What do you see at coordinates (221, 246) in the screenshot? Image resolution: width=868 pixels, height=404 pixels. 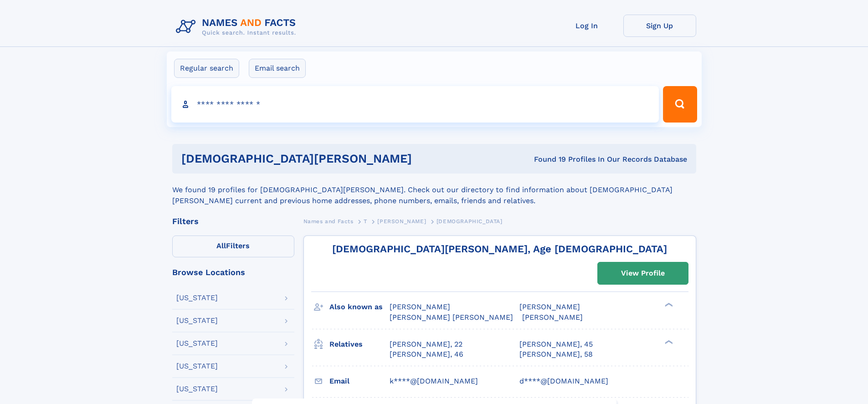 I see `span: All` at bounding box center [221, 246].